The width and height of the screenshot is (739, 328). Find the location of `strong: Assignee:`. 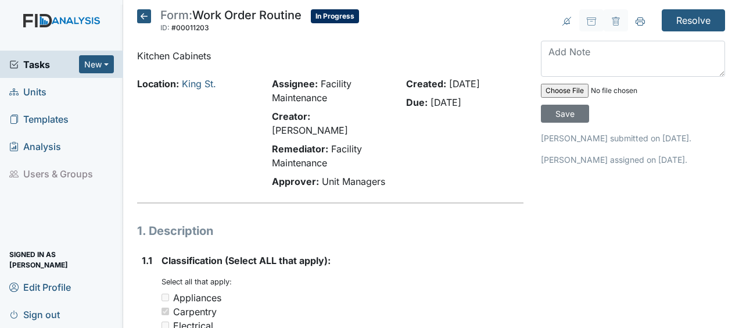

strong: Assignee: is located at coordinates (294, 84).